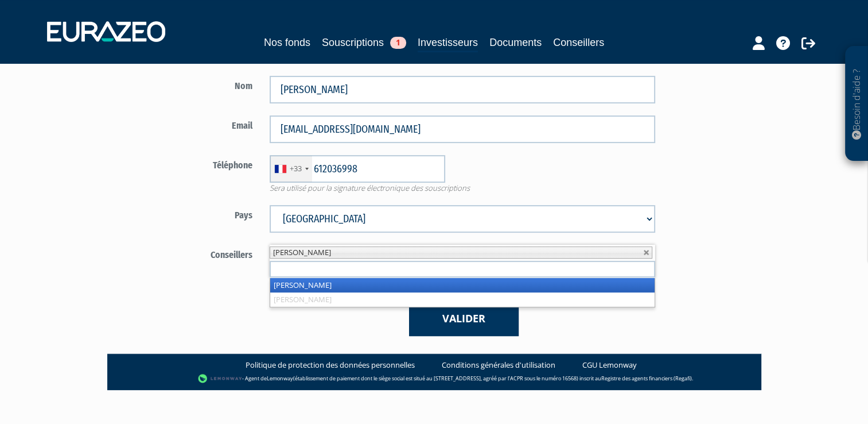 The width and height of the screenshot is (868, 424). What do you see at coordinates (358, 169) in the screenshot?
I see `input: 6 12 34 56 78` at bounding box center [358, 169].